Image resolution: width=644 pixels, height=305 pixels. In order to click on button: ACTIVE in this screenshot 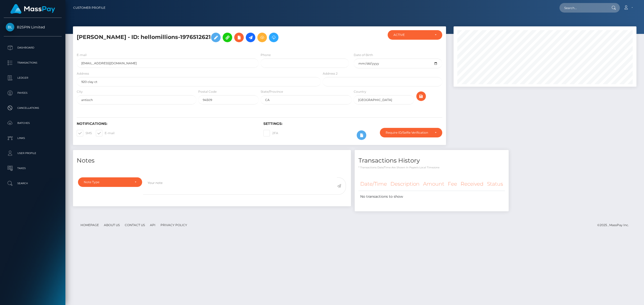, I will do `click(415, 35)`.